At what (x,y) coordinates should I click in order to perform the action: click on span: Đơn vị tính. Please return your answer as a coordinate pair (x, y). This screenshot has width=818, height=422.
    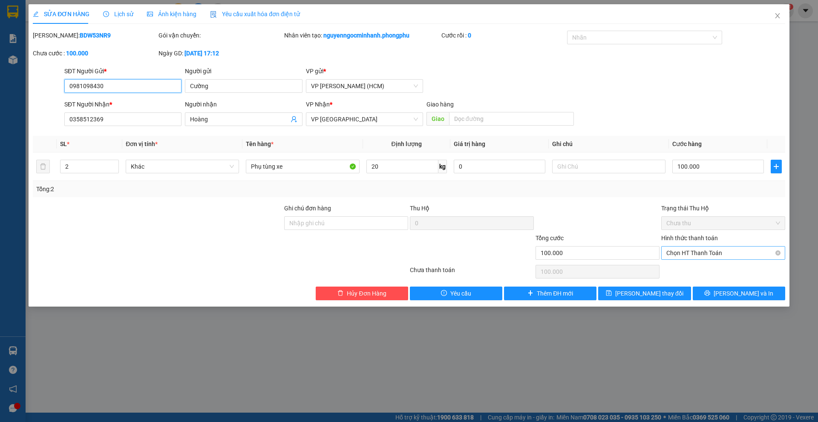
    Looking at the image, I should click on (141, 144).